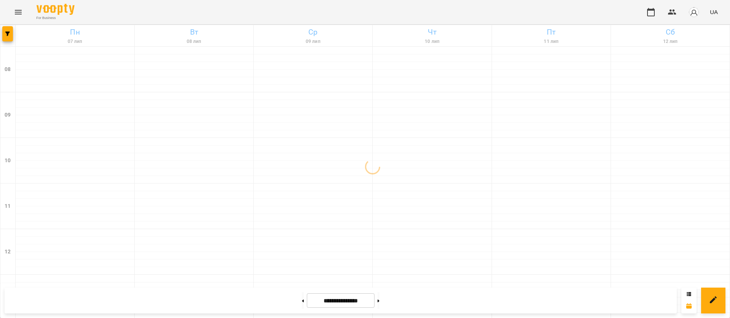 This screenshot has height=318, width=730. What do you see at coordinates (671, 32) in the screenshot?
I see `h6: Сб` at bounding box center [671, 32].